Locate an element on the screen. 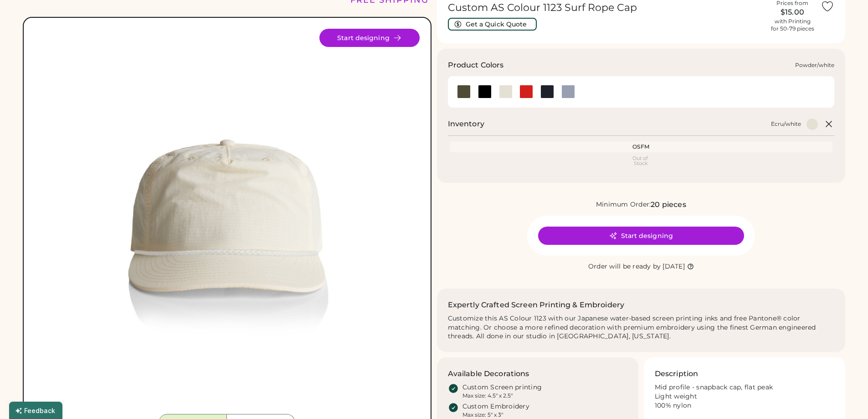 The width and height of the screenshot is (868, 419). h3: Product Colors is located at coordinates (476, 65).